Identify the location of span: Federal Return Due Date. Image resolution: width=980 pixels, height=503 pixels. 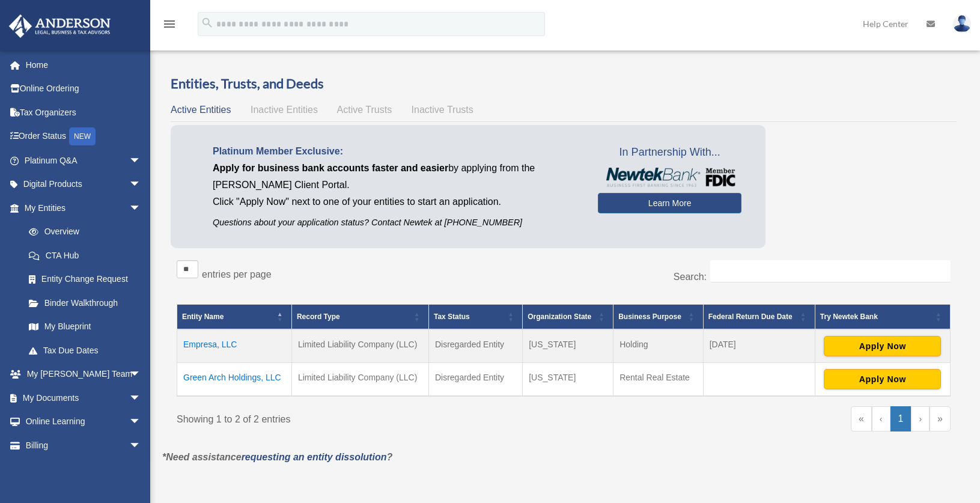
(750, 317).